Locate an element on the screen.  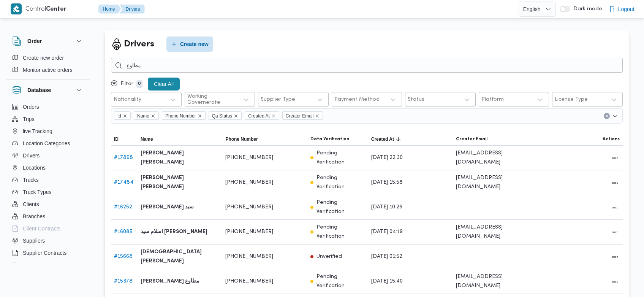
button: Remove Phone Number from selection in this group is located at coordinates (200, 116).